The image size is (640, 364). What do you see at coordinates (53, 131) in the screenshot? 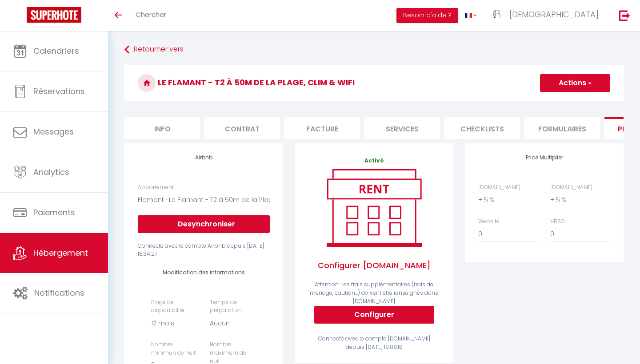
I see `span: Messages` at bounding box center [53, 131].